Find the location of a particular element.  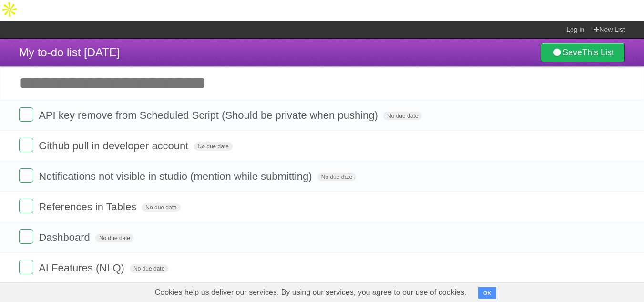

a: Log in is located at coordinates (576, 29).